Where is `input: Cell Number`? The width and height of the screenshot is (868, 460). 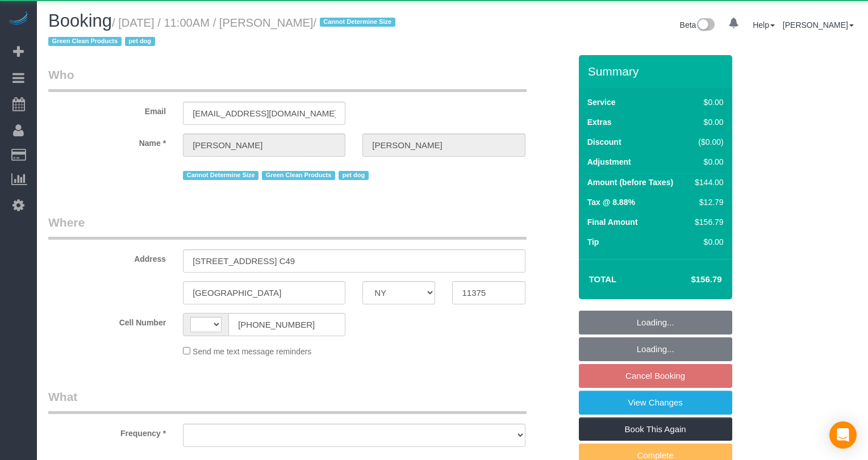
input: Cell Number is located at coordinates (287, 324).